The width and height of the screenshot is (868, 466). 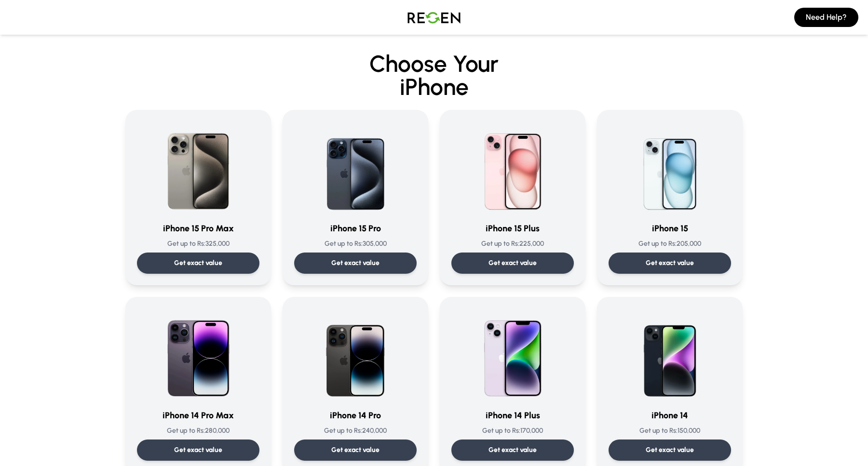 I want to click on a: Need Help?, so click(x=826, y=17).